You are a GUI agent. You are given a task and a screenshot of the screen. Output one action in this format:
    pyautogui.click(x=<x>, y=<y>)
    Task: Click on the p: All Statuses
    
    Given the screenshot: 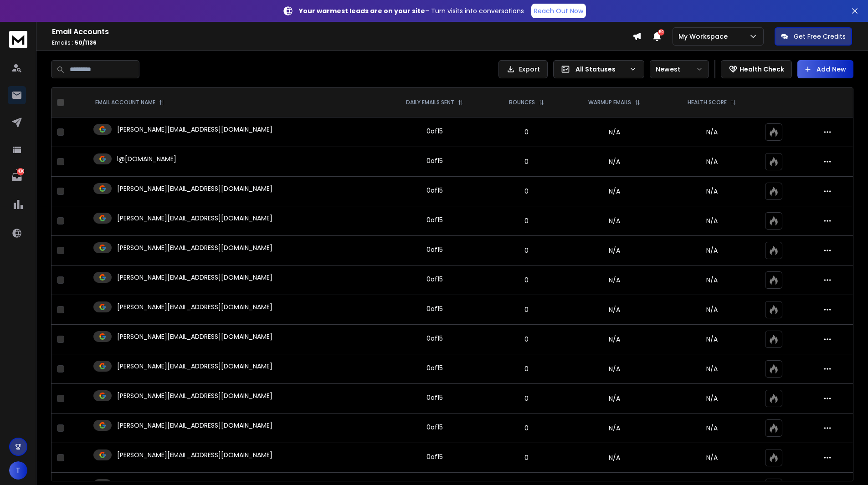 What is the action you would take?
    pyautogui.click(x=601, y=69)
    